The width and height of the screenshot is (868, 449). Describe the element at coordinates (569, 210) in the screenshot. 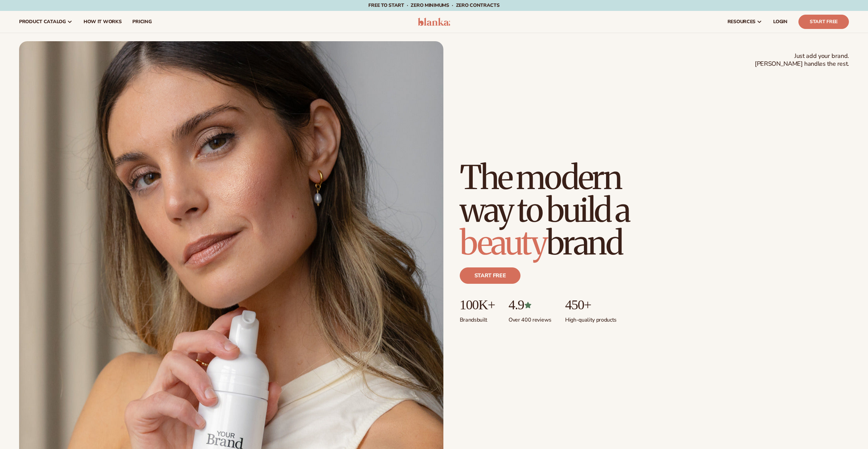

I see `h1: The modern way to build a brand` at that location.